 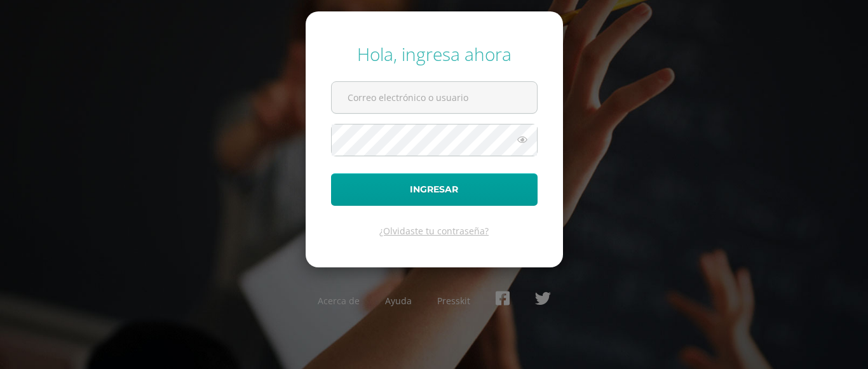 I want to click on a: Acerca de, so click(x=339, y=300).